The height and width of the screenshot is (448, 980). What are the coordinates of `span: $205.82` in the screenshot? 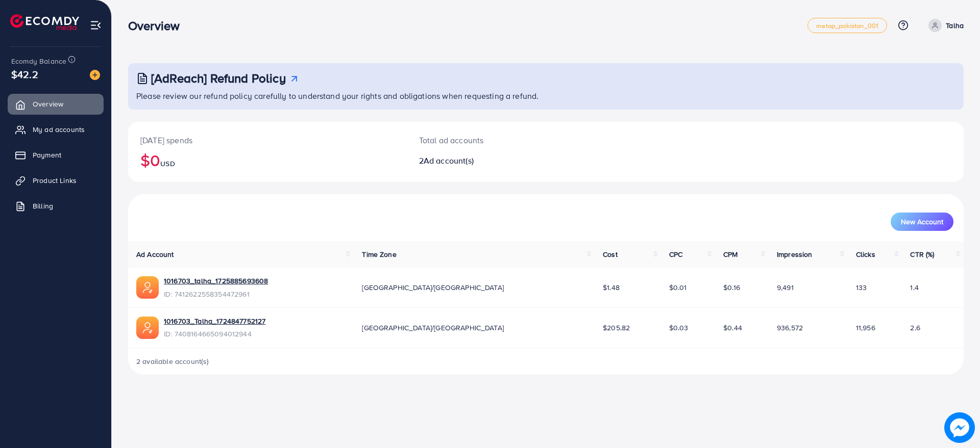 It's located at (616, 328).